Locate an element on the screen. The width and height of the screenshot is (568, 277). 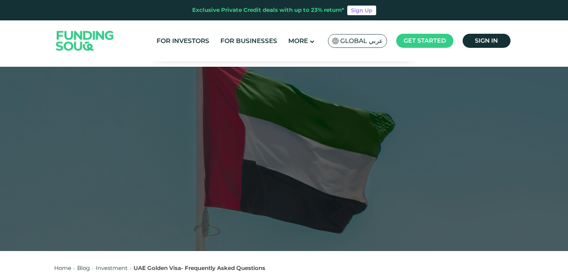
span: Get started is located at coordinates (425, 40).